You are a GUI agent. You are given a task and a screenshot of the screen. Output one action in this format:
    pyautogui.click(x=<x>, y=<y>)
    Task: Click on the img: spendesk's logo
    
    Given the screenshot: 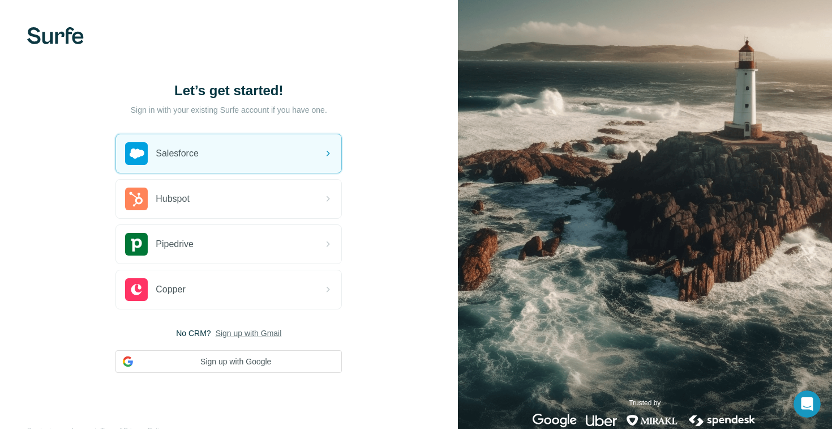 What is the action you would take?
    pyautogui.click(x=722, y=420)
    